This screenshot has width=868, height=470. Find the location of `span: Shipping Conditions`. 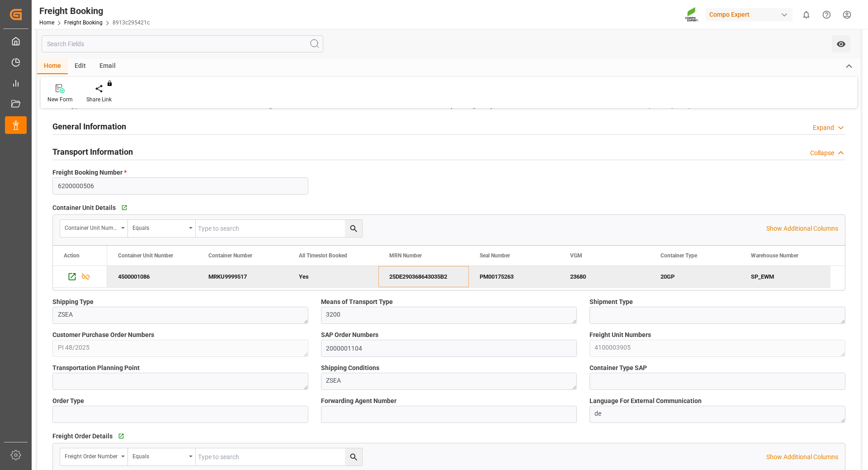

span: Shipping Conditions is located at coordinates (350, 368).